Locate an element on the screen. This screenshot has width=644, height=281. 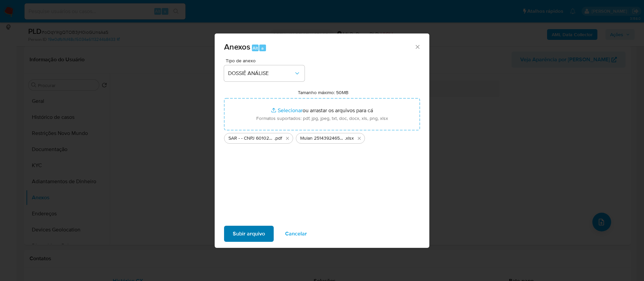
span: a is located at coordinates (262, 48).